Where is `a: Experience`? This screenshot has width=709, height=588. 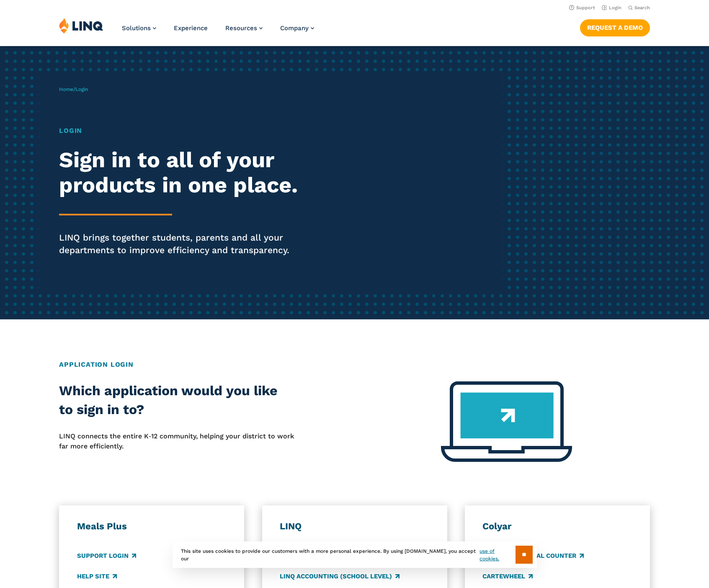
a: Experience is located at coordinates (190, 28).